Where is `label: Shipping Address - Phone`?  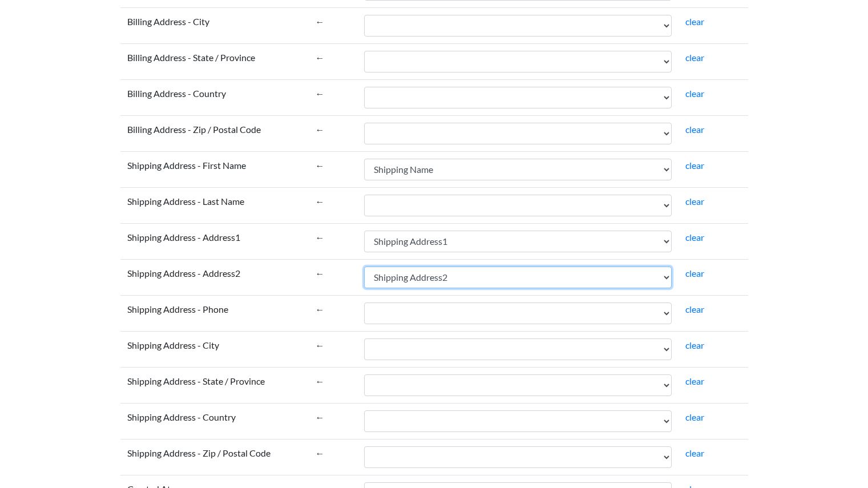
label: Shipping Address - Phone is located at coordinates (178, 309).